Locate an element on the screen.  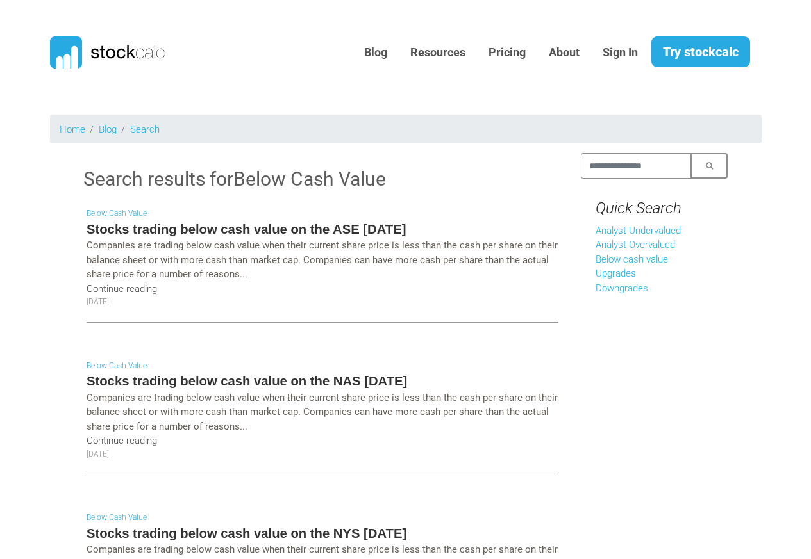
a: Downgrades is located at coordinates (622, 288).